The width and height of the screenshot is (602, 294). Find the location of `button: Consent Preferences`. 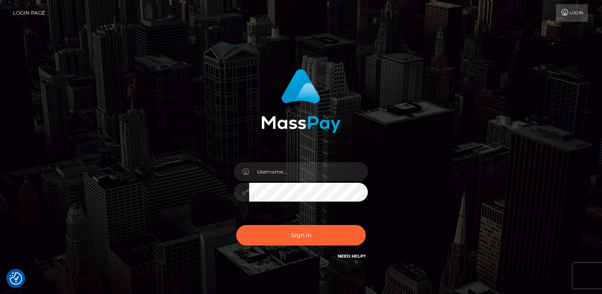

button: Consent Preferences is located at coordinates (16, 279).